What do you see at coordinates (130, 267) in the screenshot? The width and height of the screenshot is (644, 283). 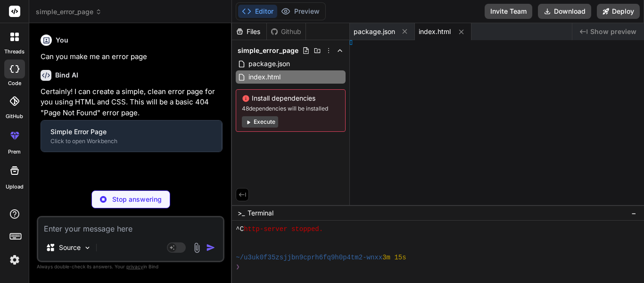 I see `p: Always double-check its answers. Your in Bind` at bounding box center [130, 267].